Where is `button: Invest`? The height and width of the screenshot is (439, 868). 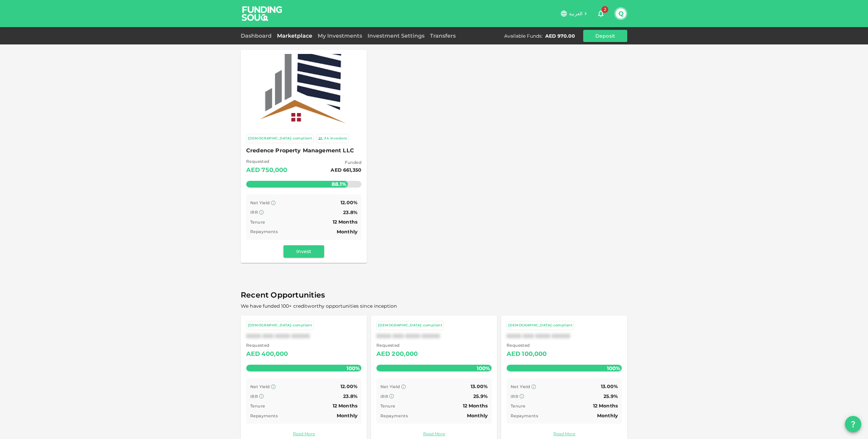
button: Invest is located at coordinates (304, 251).